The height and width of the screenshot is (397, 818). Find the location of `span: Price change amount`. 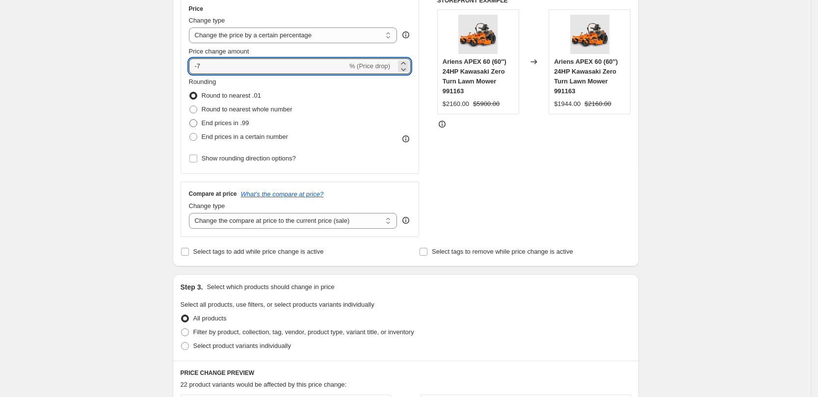

span: Price change amount is located at coordinates (219, 51).